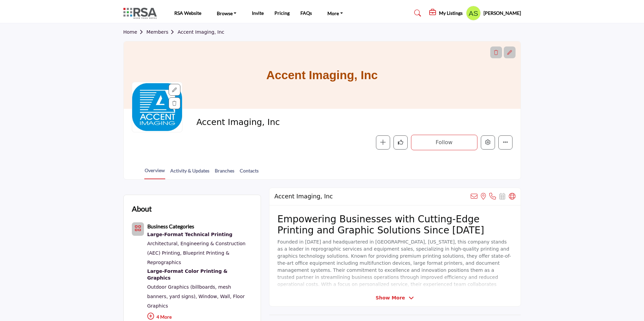 The width and height of the screenshot is (644, 321). I want to click on a: More, so click(335, 13).